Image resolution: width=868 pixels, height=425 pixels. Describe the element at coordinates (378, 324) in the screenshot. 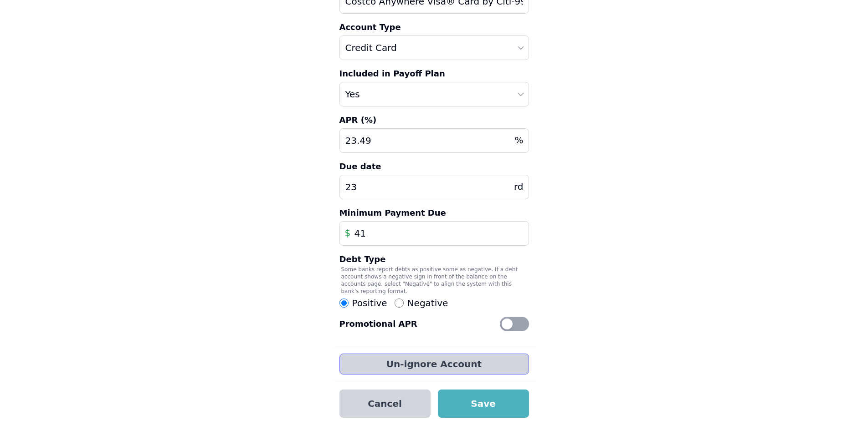

I see `label: Promotional APR` at that location.